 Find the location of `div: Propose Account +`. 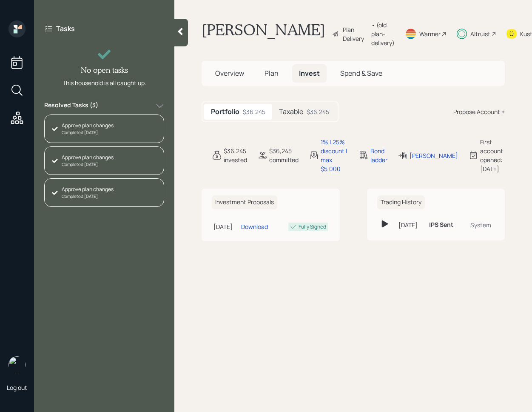

div: Propose Account + is located at coordinates (479, 112).